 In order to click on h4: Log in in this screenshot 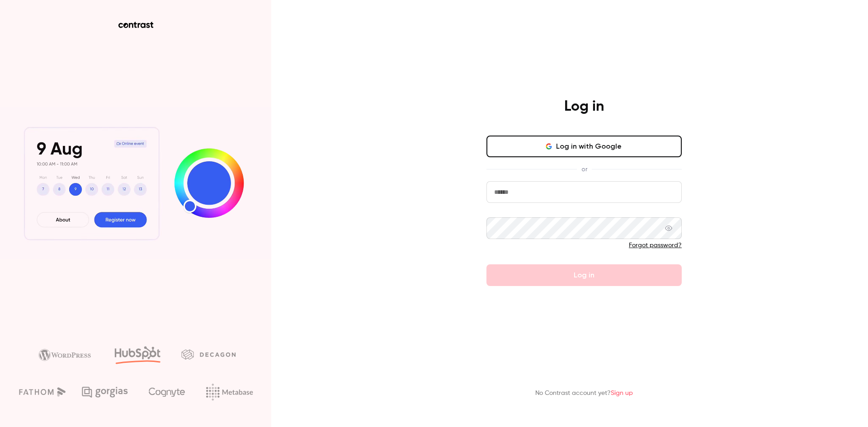, I will do `click(584, 107)`.